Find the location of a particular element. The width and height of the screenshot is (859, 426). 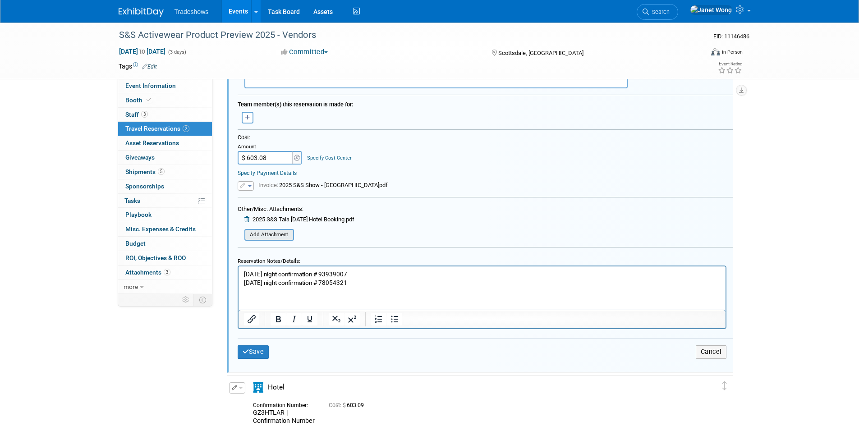

span: Staff is located at coordinates (137, 115).